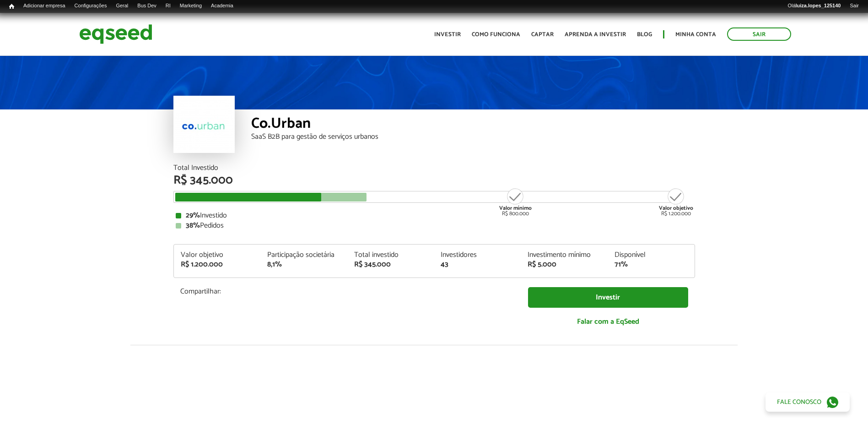 This screenshot has width=868, height=430. What do you see at coordinates (477, 255) in the screenshot?
I see `div: Investidores` at bounding box center [477, 255].